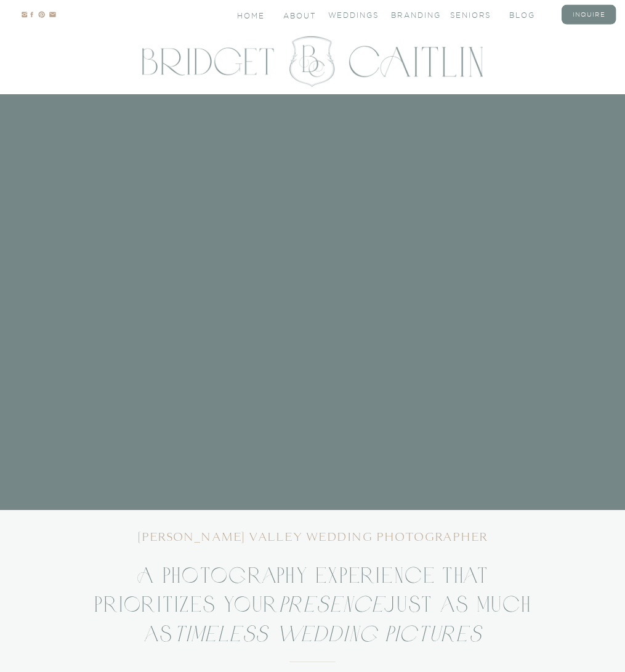 Image resolution: width=625 pixels, height=672 pixels. Describe the element at coordinates (590, 14) in the screenshot. I see `nav: inquire` at that location.